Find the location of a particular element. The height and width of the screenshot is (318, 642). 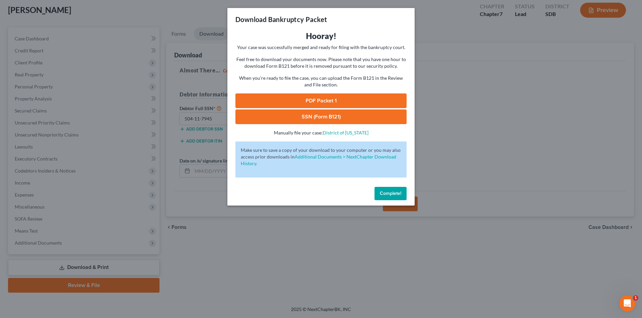

button: Complete! is located at coordinates (390, 194).